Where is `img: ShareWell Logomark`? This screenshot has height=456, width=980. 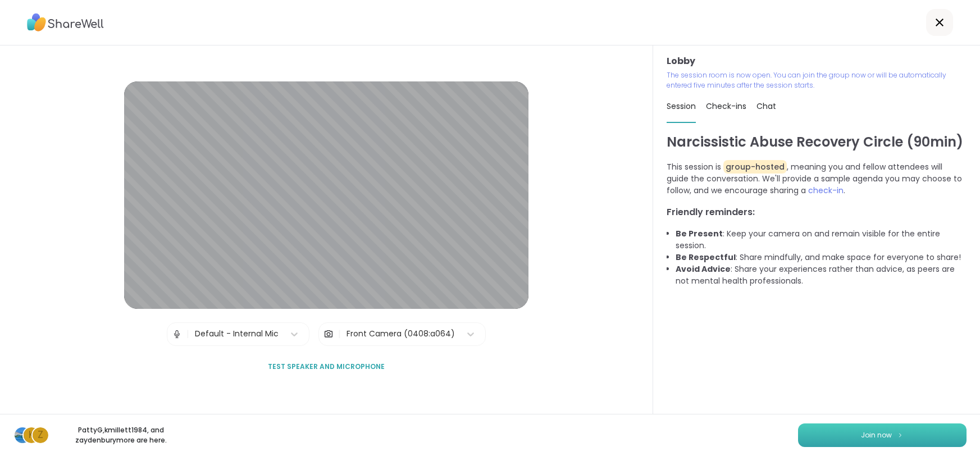 img: ShareWell Logomark is located at coordinates (900, 435).